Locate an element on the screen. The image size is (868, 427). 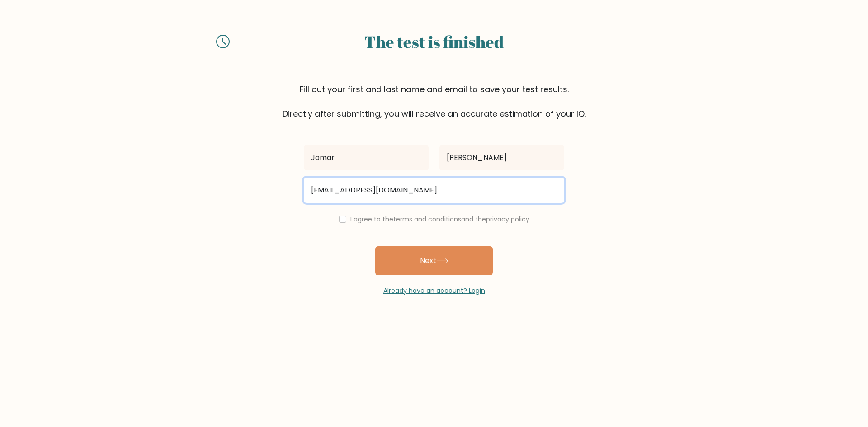
a: Already have an account? Login is located at coordinates (434, 291).